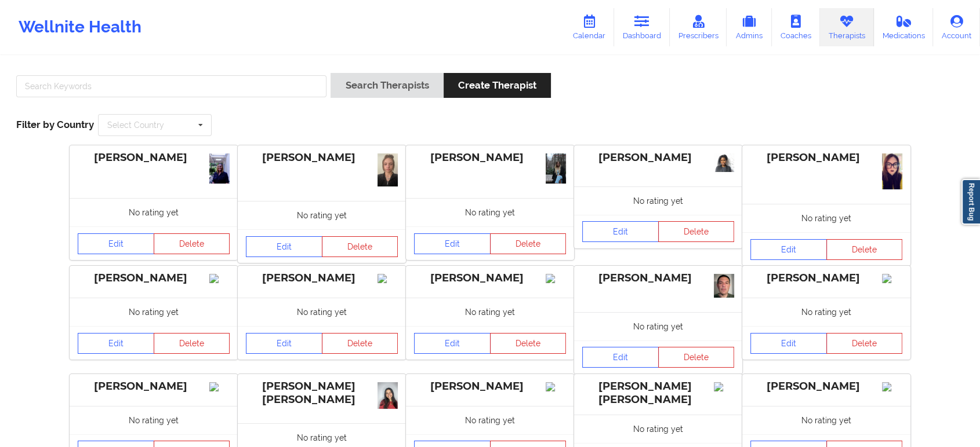 The height and width of the screenshot is (447, 980). Describe the element at coordinates (750, 27) in the screenshot. I see `a: Admins` at that location.